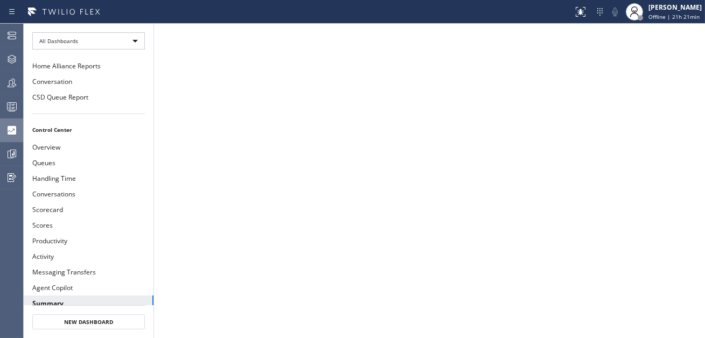 The height and width of the screenshot is (338, 705). Describe the element at coordinates (88, 178) in the screenshot. I see `button: Handling Time` at that location.